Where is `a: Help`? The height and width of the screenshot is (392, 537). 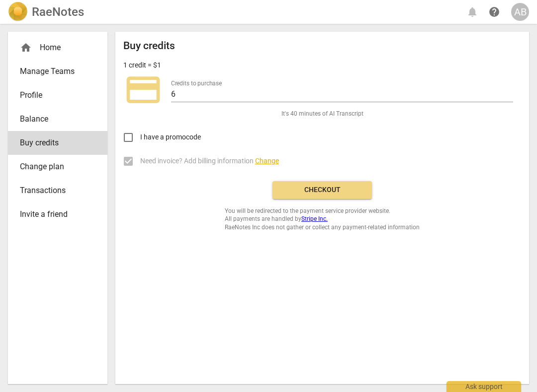 a: Help is located at coordinates (494, 12).